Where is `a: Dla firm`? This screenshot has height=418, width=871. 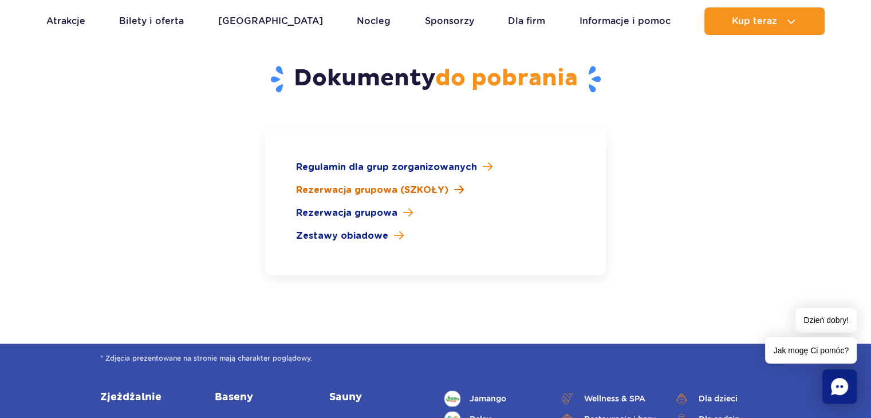 a: Dla firm is located at coordinates (526, 21).